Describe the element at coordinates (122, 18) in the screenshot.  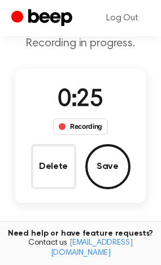
I see `a: Log Out` at that location.